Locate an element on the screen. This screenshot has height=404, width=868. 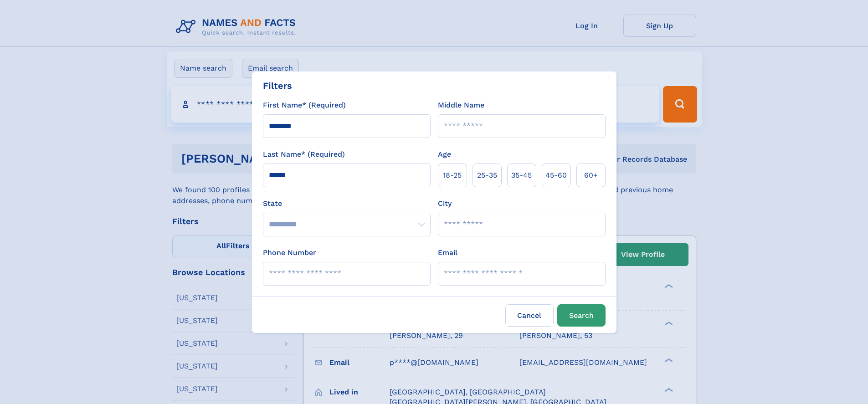
label: State is located at coordinates (347, 204).